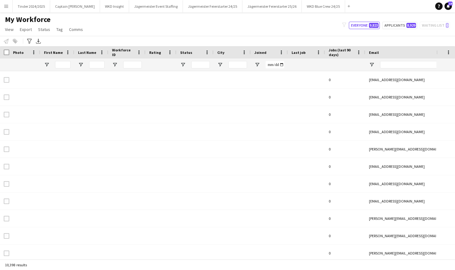  What do you see at coordinates (26, 29) in the screenshot?
I see `a: Export` at bounding box center [26, 29].